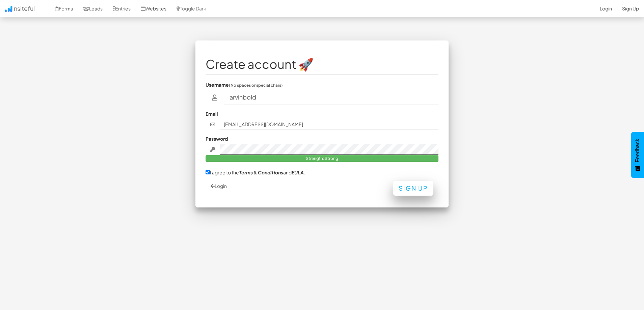  Describe the element at coordinates (298, 172) in the screenshot. I see `em: EULA` at that location.